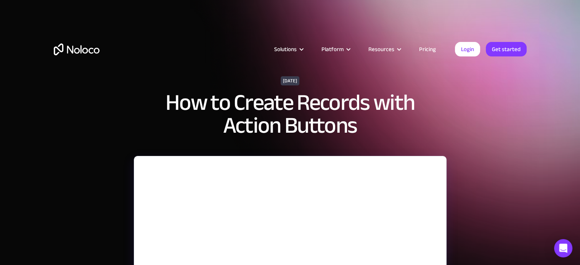  Describe the element at coordinates (506, 49) in the screenshot. I see `a: Get started` at that location.